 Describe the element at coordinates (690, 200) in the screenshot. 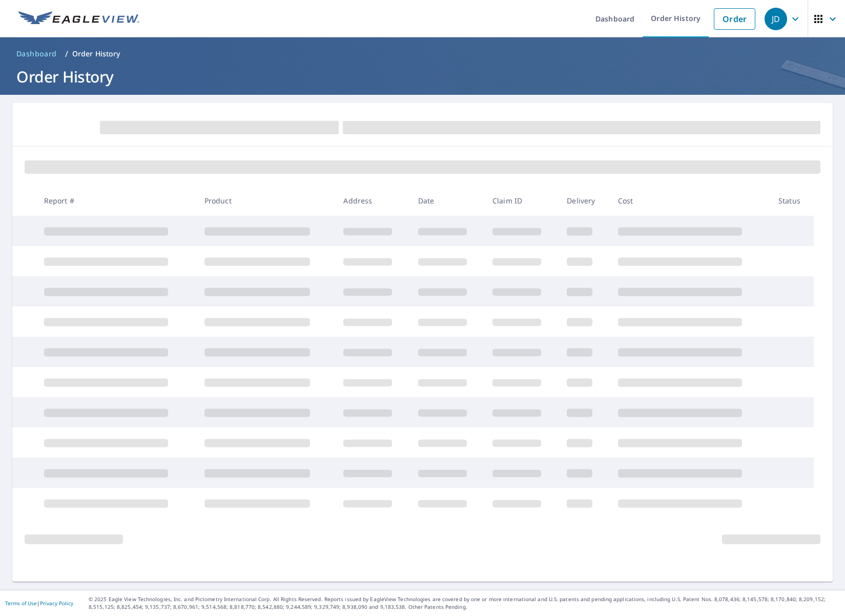

I see `th: Cost` at that location.